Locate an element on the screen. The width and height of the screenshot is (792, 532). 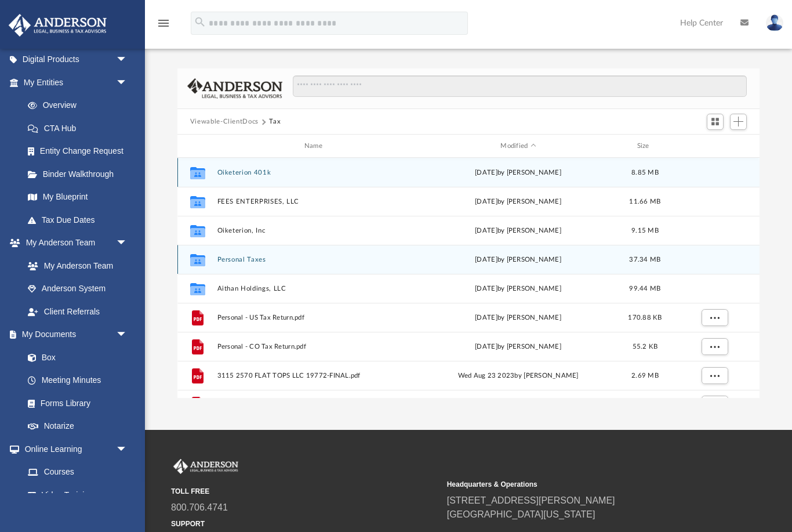
a: Digital Productsarrow_drop_down is located at coordinates (76, 59).